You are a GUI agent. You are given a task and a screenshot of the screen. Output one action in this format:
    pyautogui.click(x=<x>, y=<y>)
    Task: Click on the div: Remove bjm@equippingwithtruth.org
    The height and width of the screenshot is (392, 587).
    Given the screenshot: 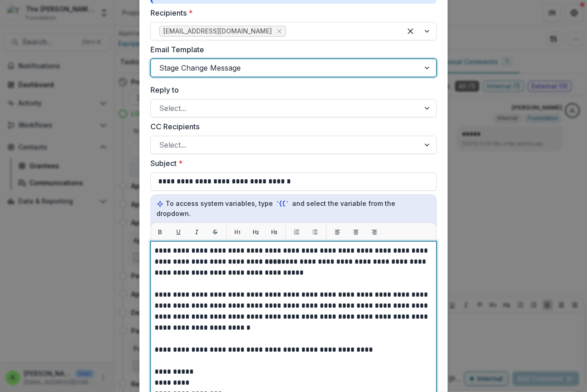 What is the action you would take?
    pyautogui.click(x=279, y=31)
    